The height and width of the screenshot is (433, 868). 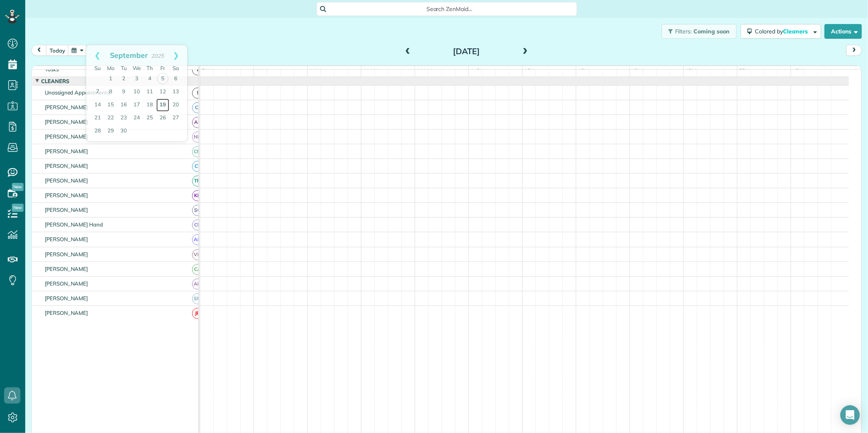 I want to click on a: 9, so click(x=124, y=92).